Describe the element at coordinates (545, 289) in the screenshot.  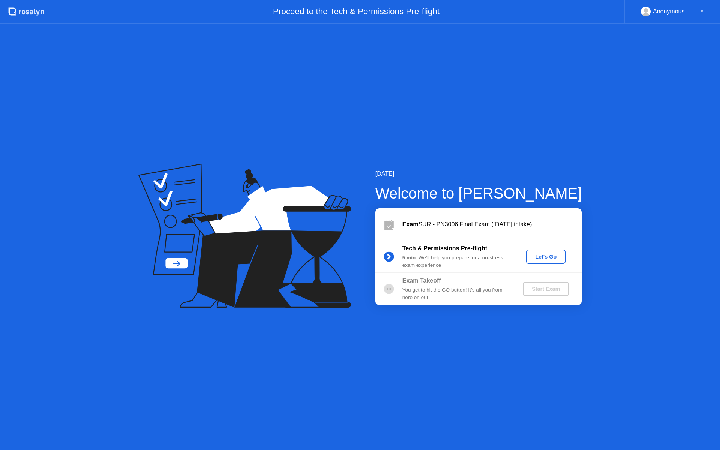
I see `button: Start Exam` at that location.